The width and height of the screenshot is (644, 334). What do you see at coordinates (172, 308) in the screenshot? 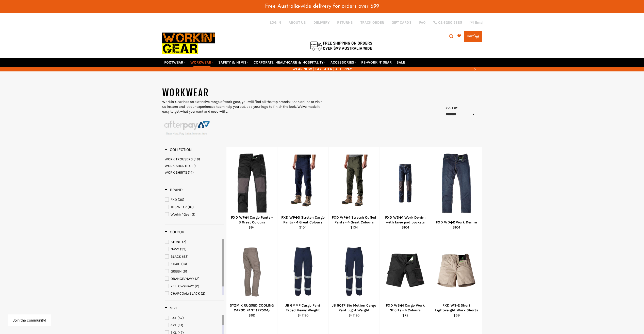
I see `span: Size` at bounding box center [172, 308].